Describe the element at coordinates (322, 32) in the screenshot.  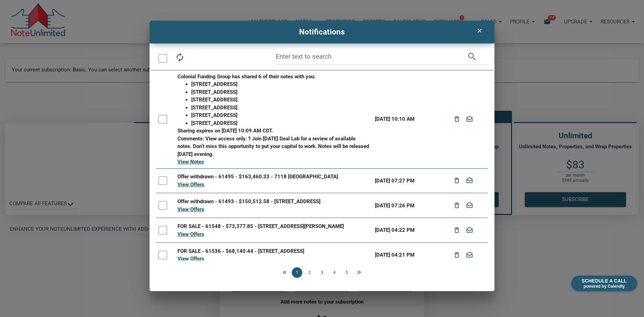
I see `h4: Notifications` at that location.